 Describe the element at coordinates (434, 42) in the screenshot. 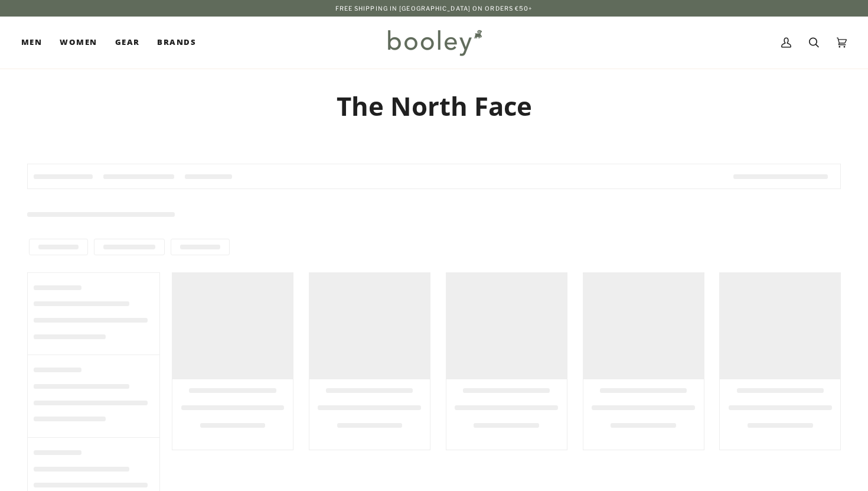

I see `img: Booley` at that location.